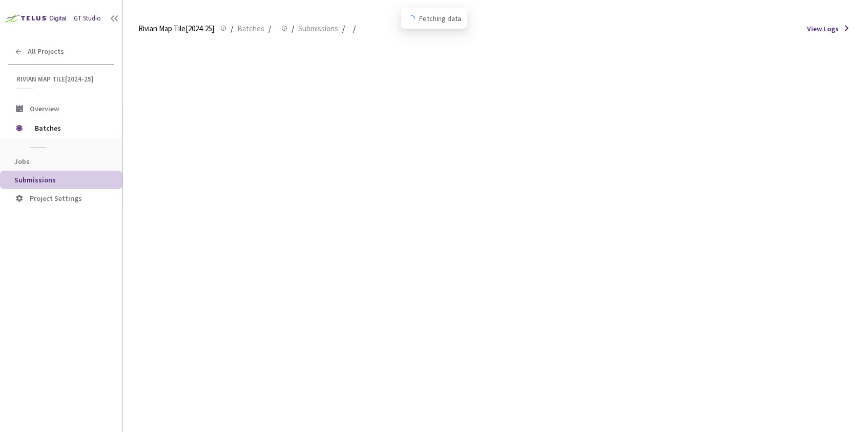 This screenshot has width=868, height=432. What do you see at coordinates (823, 29) in the screenshot?
I see `span: View Logs` at bounding box center [823, 29].